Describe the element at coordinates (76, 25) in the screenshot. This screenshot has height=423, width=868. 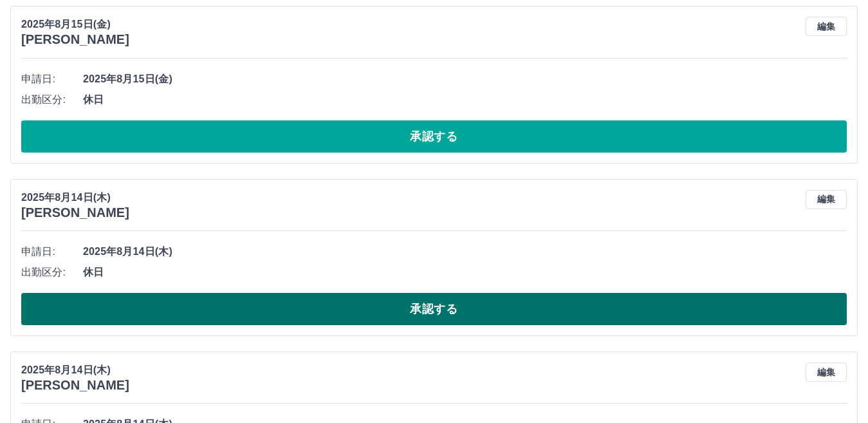
I see `p: 2025年8月15日(金)` at that location.